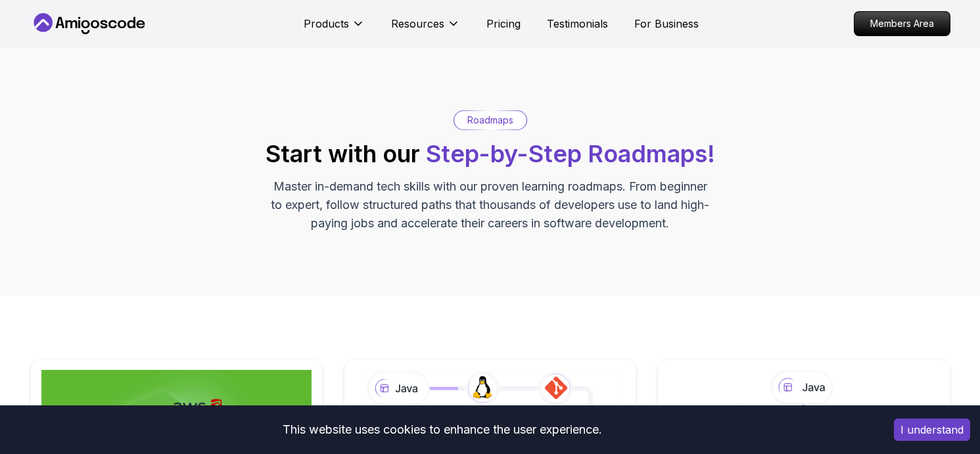 The height and width of the screenshot is (454, 980). I want to click on p: For Business, so click(666, 23).